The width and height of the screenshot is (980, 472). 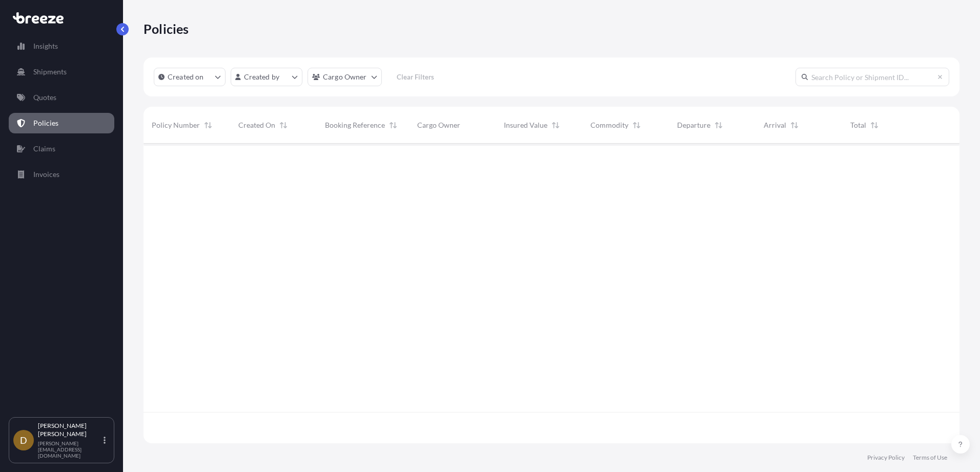 I want to click on button: Clear Filters, so click(x=416, y=77).